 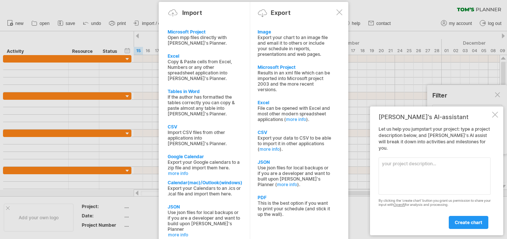 I want to click on div: Tables in Word, so click(x=204, y=91).